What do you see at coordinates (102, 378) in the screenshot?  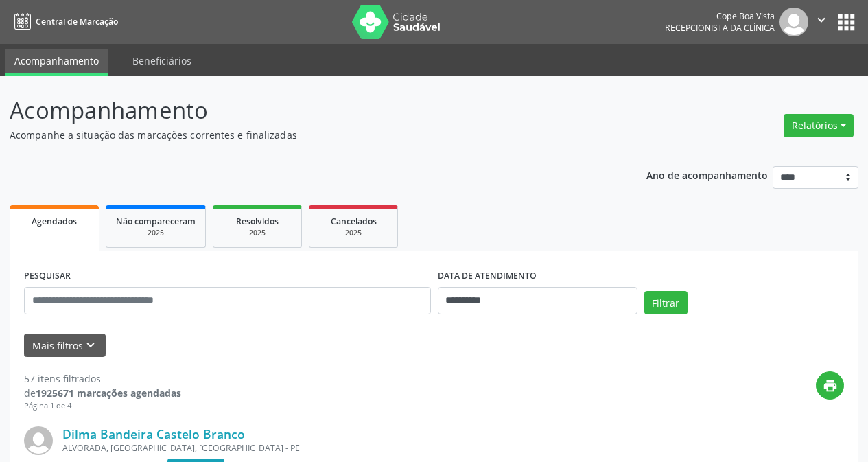 I see `div: 57 itens filtrados` at bounding box center [102, 378].